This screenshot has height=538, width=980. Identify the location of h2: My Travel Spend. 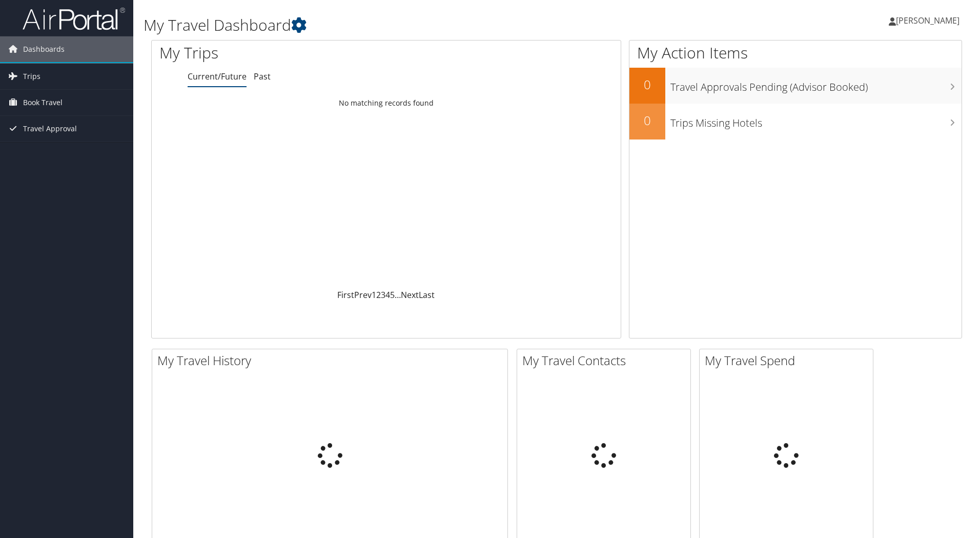
(789, 361).